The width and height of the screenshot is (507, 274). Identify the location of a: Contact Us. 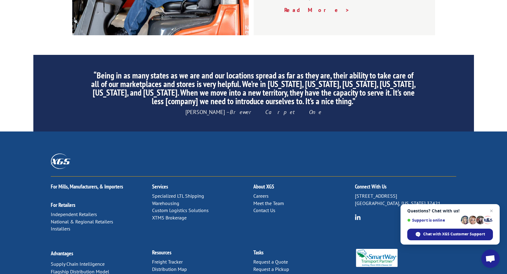
(264, 210).